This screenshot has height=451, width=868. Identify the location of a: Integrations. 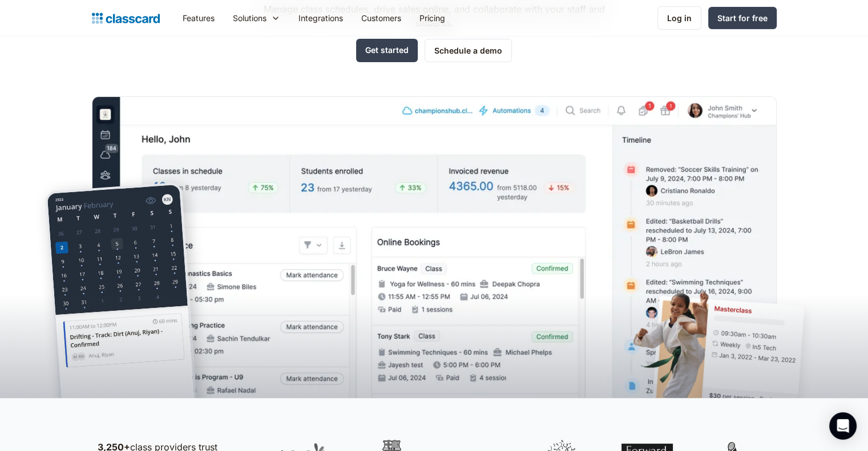
(321, 18).